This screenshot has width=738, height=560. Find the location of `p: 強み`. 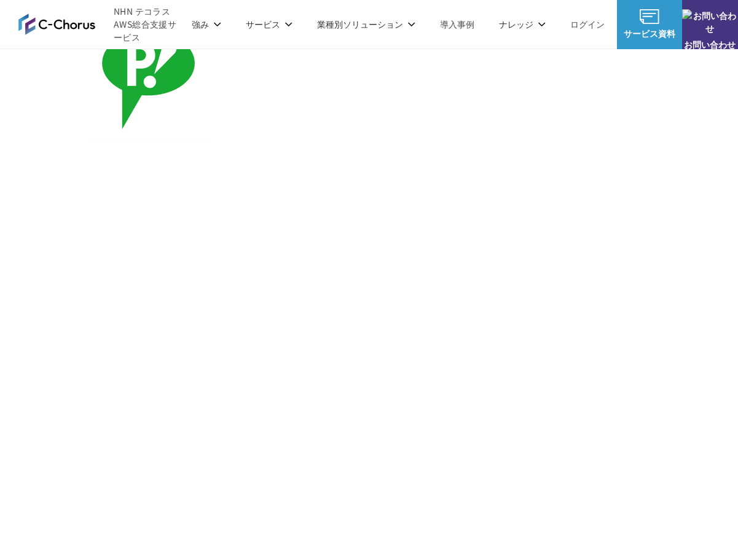

p: 強み is located at coordinates (206, 24).